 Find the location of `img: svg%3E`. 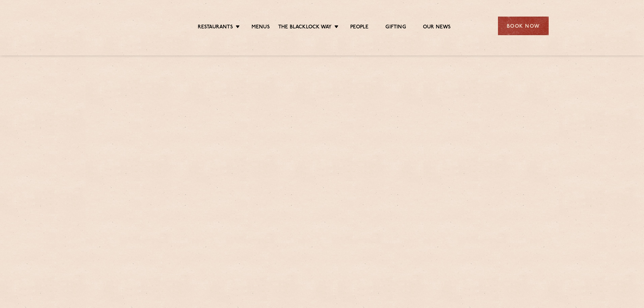

img: svg%3E is located at coordinates (125, 26).